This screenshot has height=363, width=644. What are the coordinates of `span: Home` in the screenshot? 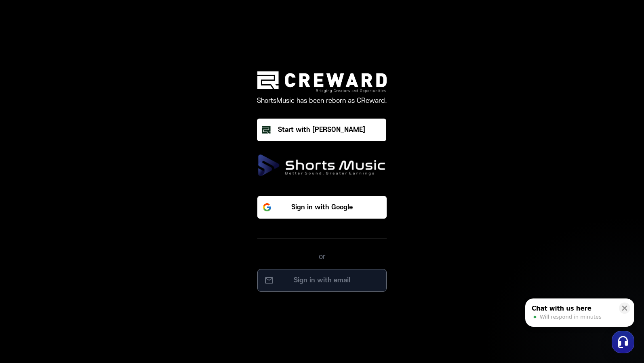 It's located at (28, 271).